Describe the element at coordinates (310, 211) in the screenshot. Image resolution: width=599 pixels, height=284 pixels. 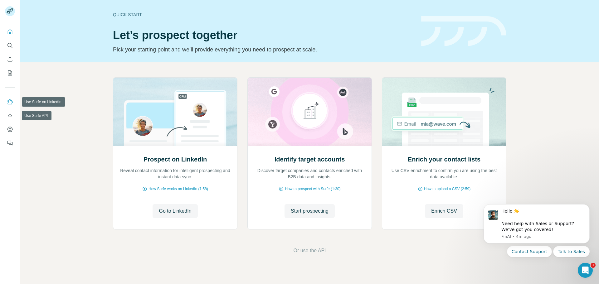
I see `span: Start prospecting` at that location.